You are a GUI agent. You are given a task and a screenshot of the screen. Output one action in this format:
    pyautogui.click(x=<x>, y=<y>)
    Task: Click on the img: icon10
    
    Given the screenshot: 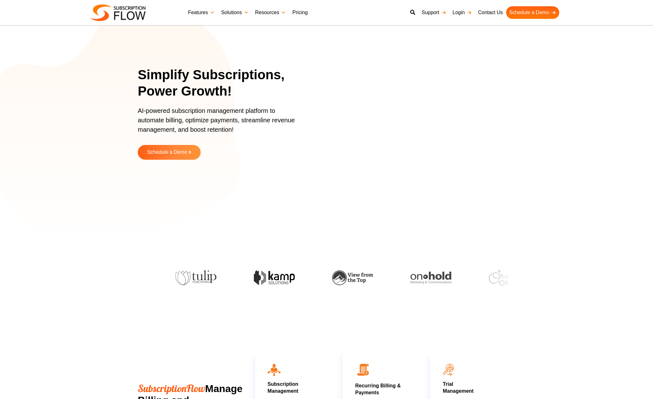 What is the action you would take?
    pyautogui.click(x=274, y=370)
    